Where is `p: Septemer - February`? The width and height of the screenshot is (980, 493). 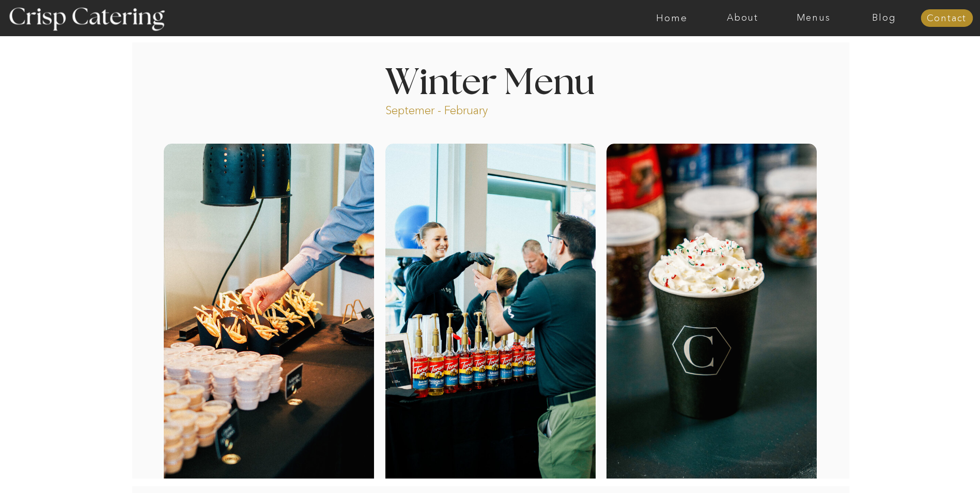 p: Septemer - February is located at coordinates (456, 108).